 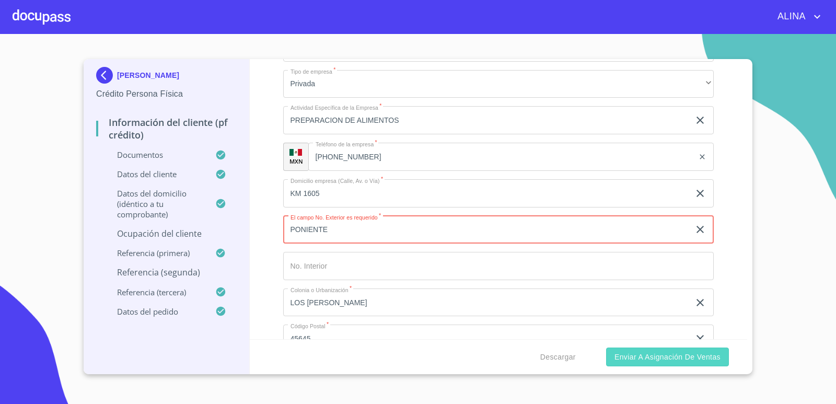 I want to click on p: Datos del pedido, so click(x=156, y=311).